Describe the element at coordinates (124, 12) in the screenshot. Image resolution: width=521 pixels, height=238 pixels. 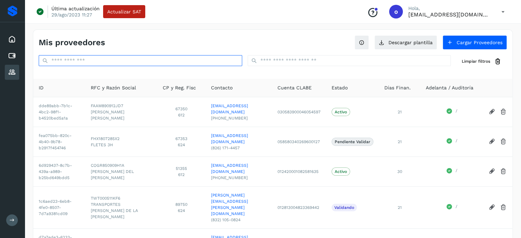
I see `span: Actualizar SAT` at that location.